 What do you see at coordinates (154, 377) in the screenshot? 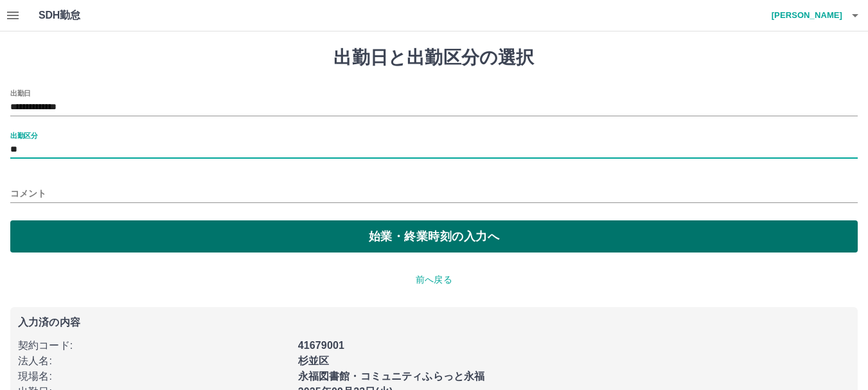
I see `p: 現場名 :` at bounding box center [154, 377].